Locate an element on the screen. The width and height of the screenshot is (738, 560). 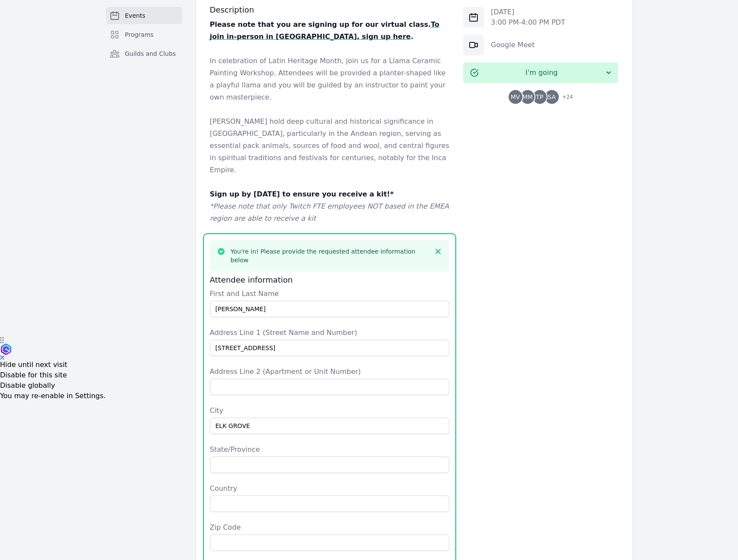
label: Address Line 1 (Street Name and Number) is located at coordinates (330, 333).